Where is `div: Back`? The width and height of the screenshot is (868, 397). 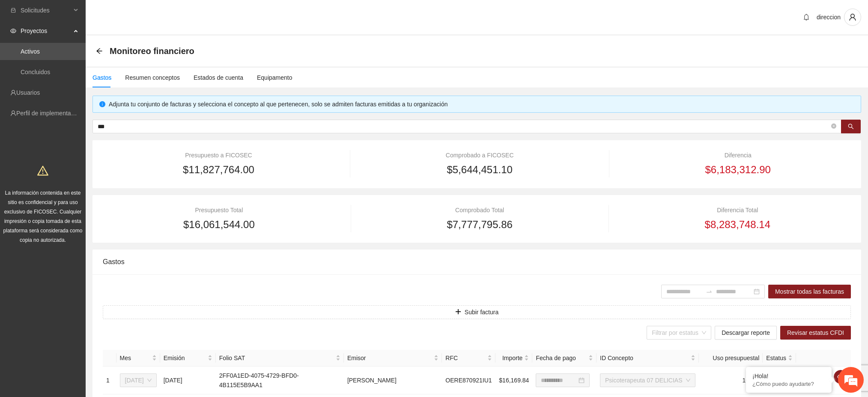 div: Back is located at coordinates (99, 51).